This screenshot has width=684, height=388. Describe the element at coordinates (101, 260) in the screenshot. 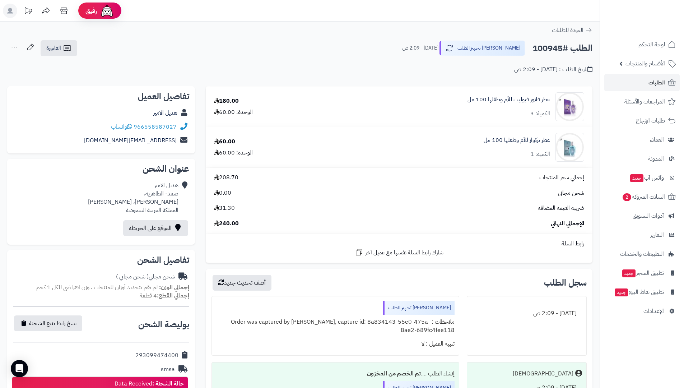

I see `h2: تفاصيل الشحن` at that location.